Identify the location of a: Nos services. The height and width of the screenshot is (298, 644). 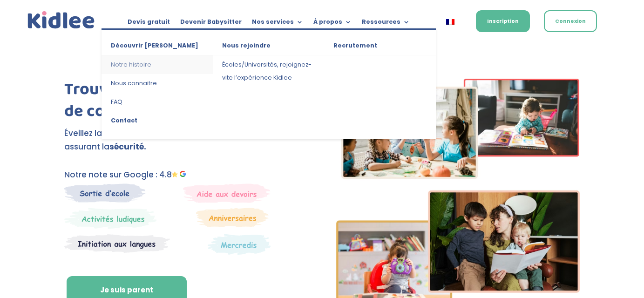
(278, 24).